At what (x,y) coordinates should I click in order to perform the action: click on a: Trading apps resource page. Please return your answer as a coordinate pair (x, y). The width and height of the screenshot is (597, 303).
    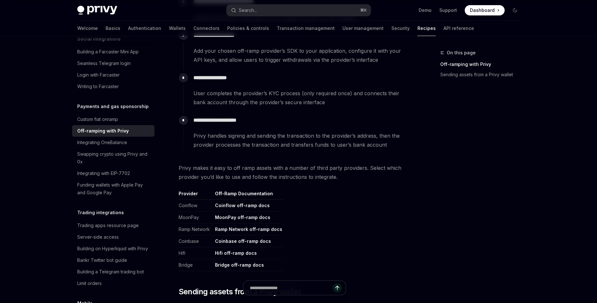
    Looking at the image, I should click on (113, 226).